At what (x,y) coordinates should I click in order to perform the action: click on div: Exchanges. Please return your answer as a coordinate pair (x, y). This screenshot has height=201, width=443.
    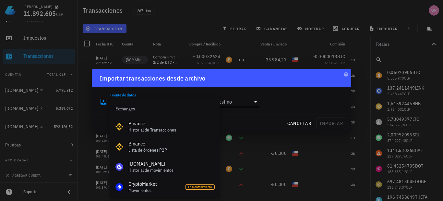
    Looking at the image, I should click on (165, 109).